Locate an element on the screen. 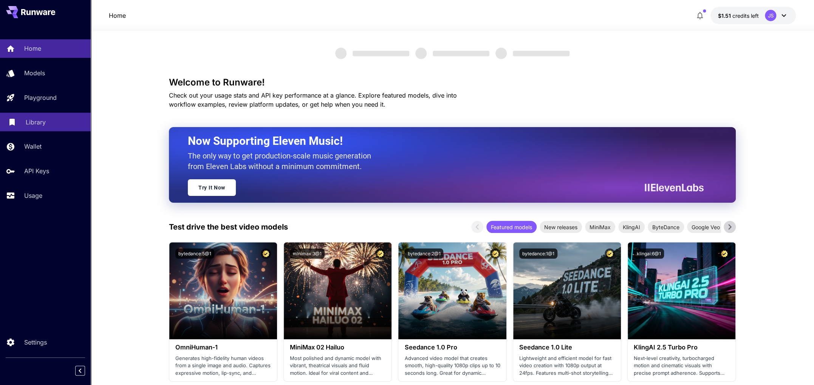 The image size is (814, 385). button: bytedance:5@1 is located at coordinates (195, 253).